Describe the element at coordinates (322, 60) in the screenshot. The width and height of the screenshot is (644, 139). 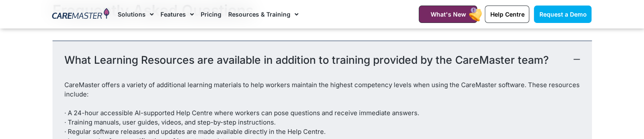
I see `div: What Learning Resources are available in addition to training provided by the CareMaster team?` at that location.